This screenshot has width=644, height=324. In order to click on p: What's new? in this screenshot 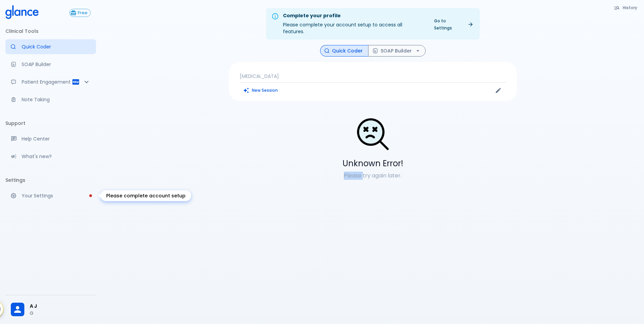, I will do `click(56, 156)`.